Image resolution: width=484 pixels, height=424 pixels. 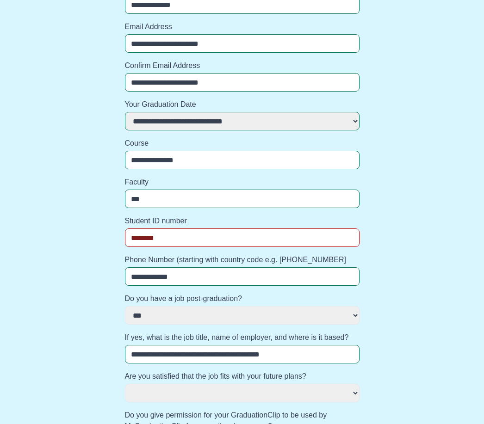 What do you see at coordinates (242, 338) in the screenshot?
I see `label: If yes, what is the job title, name of employer, and where is it based?` at bounding box center [242, 338].